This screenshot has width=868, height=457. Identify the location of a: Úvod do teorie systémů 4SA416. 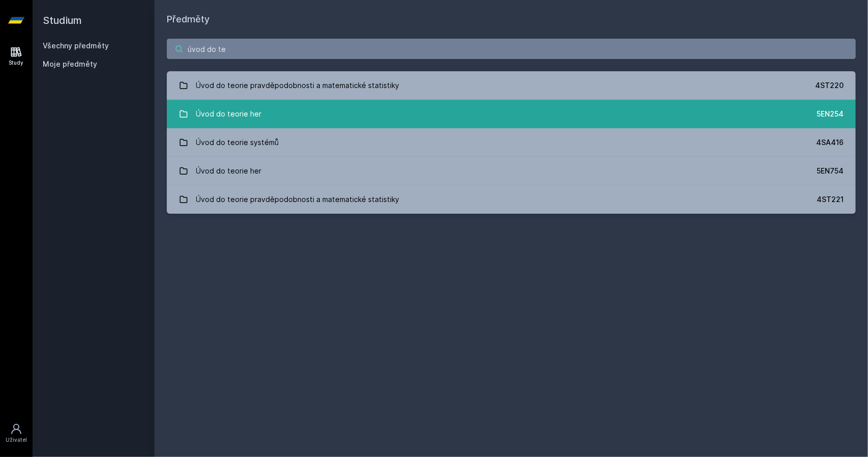
(511, 143).